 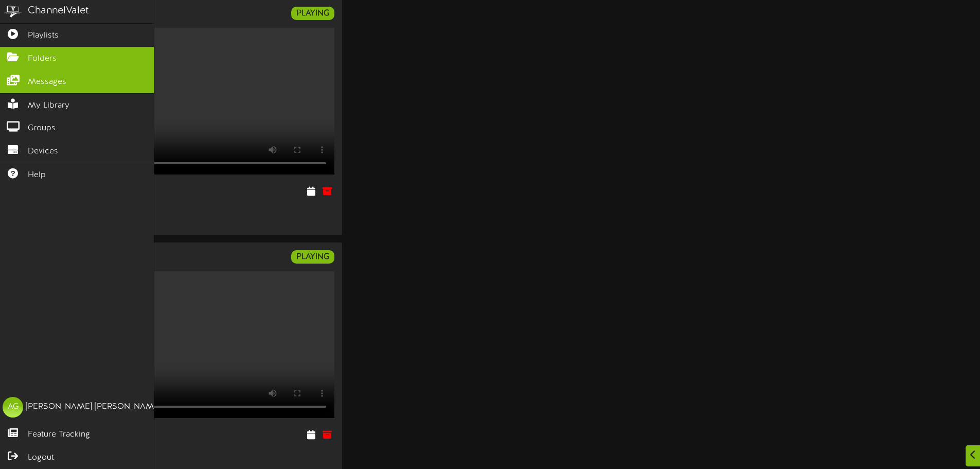 I want to click on span: Help, so click(x=36, y=175).